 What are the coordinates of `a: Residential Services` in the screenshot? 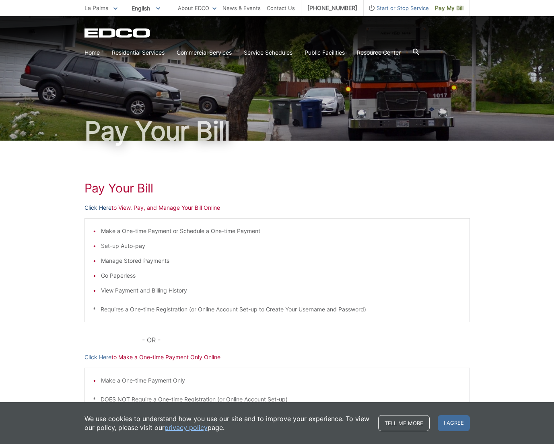 It's located at (138, 53).